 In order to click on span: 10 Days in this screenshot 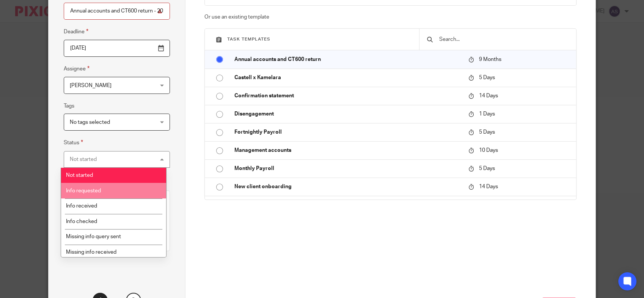, I will do `click(488, 151)`.